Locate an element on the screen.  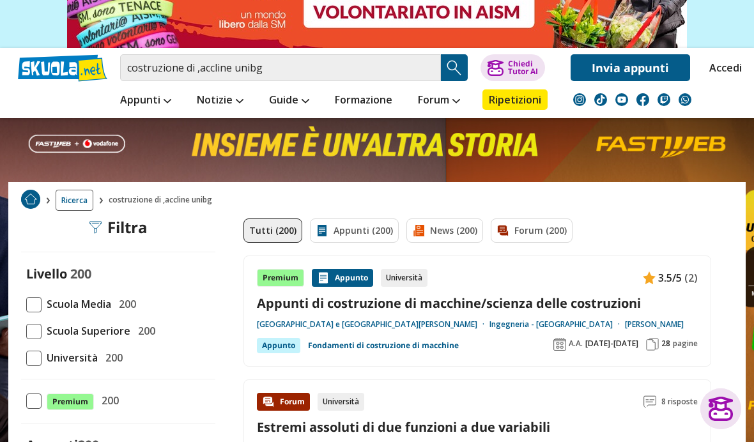
img: Commenti lettura is located at coordinates (649, 402).